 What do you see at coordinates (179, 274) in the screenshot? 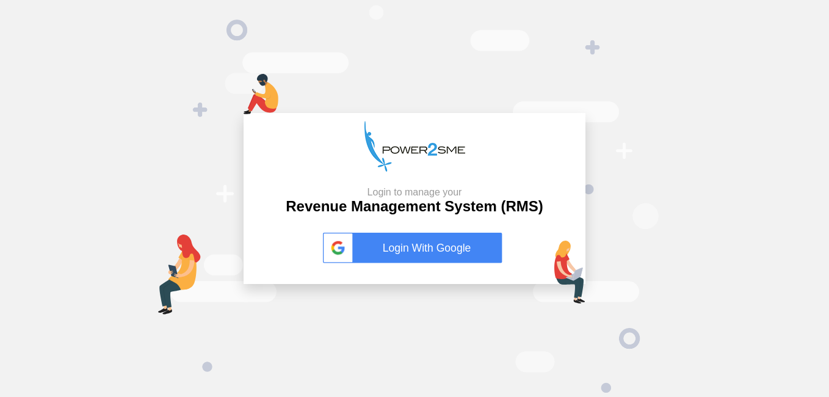
I see `img: tab-login.png` at bounding box center [179, 274].